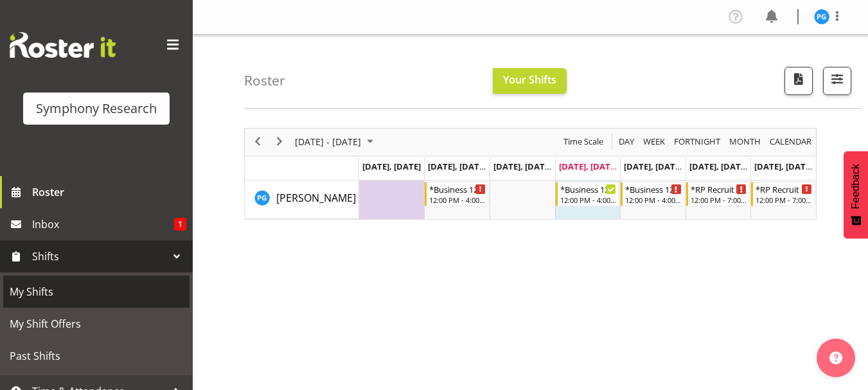 The height and width of the screenshot is (390, 868). I want to click on button: Download a PDF of the roster according to the set date range., so click(799, 81).